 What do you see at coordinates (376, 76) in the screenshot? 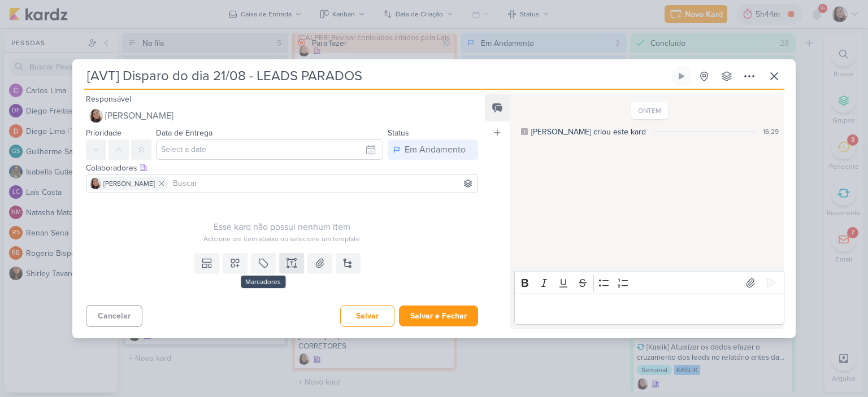
I see `input: Kard Sem Título` at bounding box center [376, 76].